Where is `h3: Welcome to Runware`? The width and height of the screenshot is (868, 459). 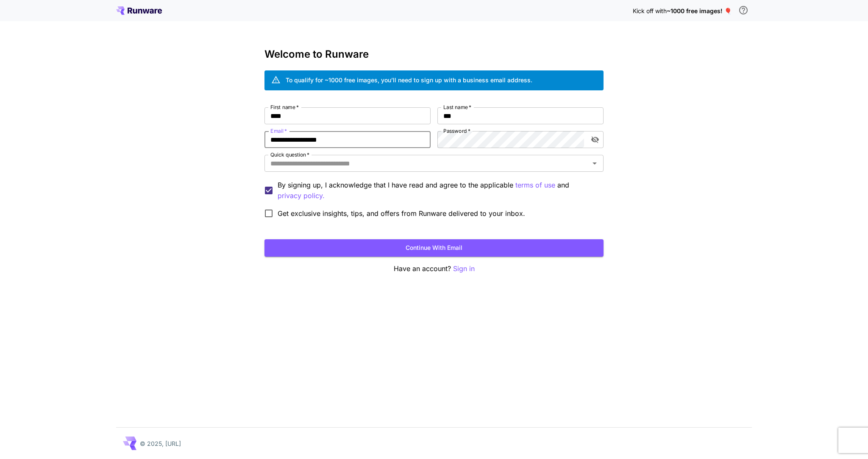 h3: Welcome to Runware is located at coordinates (434, 54).